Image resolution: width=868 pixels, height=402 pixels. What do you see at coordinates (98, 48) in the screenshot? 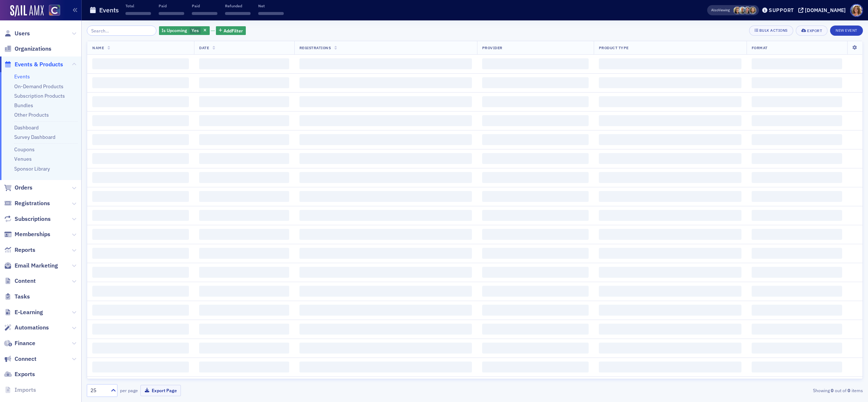
I see `span: Name` at bounding box center [98, 48].